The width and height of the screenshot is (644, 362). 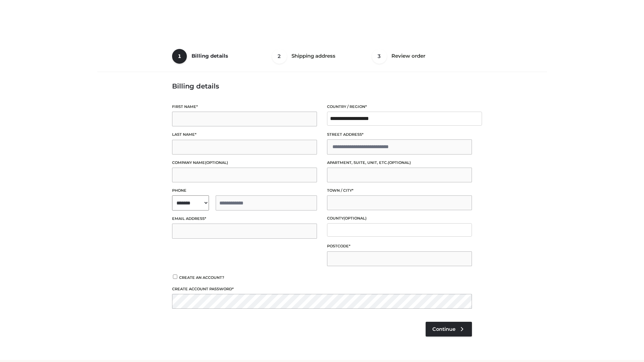 What do you see at coordinates (245, 134) in the screenshot?
I see `label: Last name` at bounding box center [245, 134].